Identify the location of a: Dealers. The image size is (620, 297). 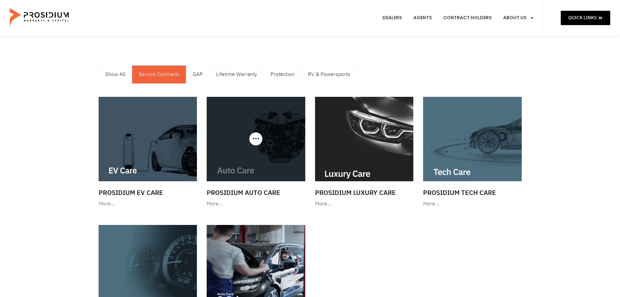
(392, 18).